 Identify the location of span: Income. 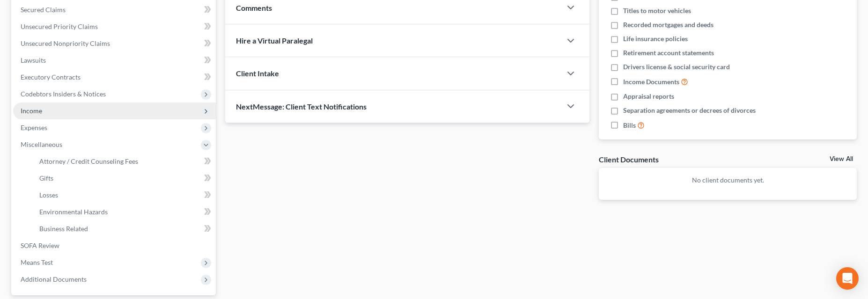
(32, 110).